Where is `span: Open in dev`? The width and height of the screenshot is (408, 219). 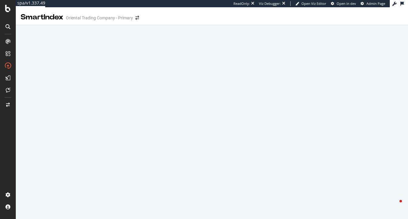
span: Open in dev is located at coordinates (346, 3).